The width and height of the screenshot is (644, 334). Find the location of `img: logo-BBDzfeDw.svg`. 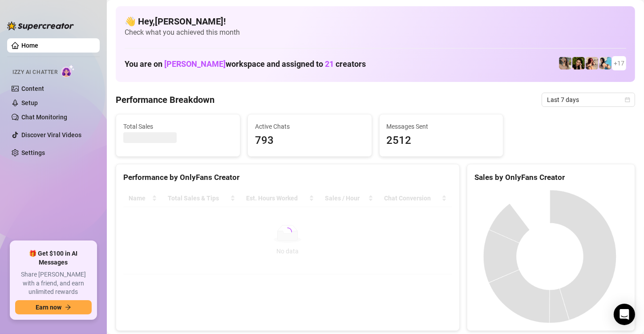

img: logo-BBDzfeDw.svg is located at coordinates (40, 26).